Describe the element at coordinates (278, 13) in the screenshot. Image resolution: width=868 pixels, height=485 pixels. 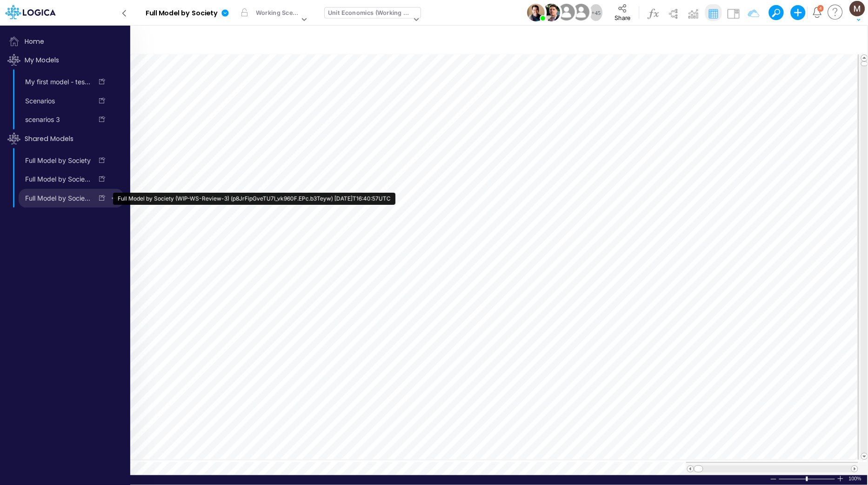
I see `div: Working Scenario` at that location.